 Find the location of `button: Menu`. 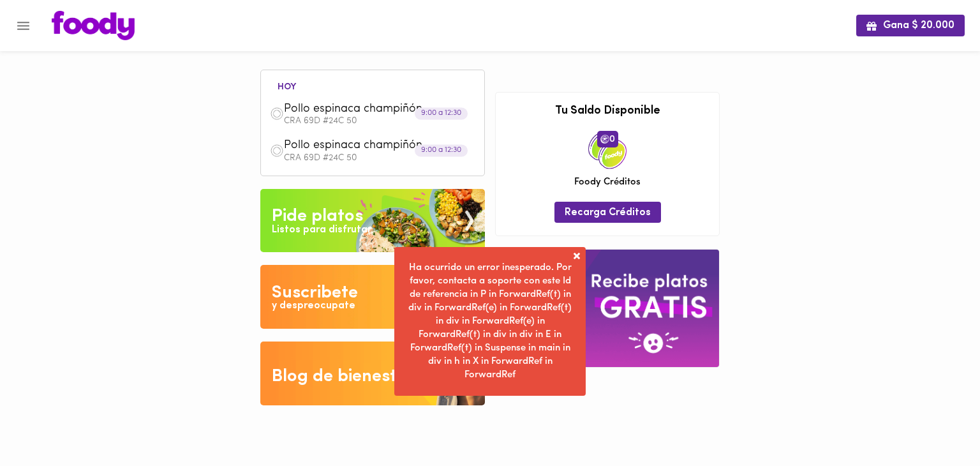

button: Menu is located at coordinates (23, 25).